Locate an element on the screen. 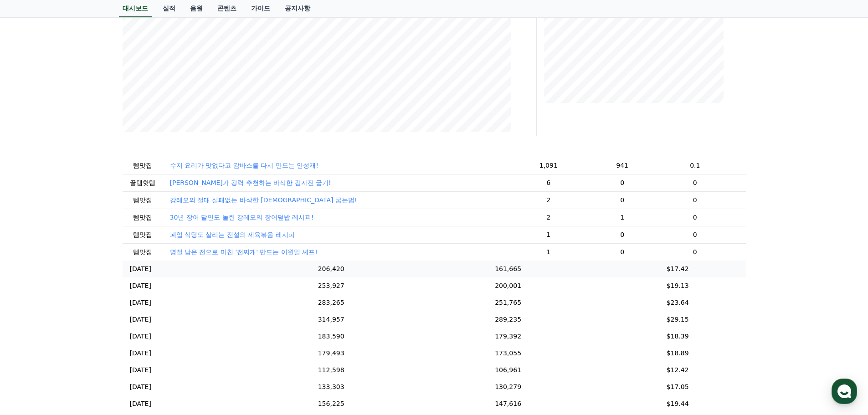 Image resolution: width=868 pixels, height=415 pixels. td: $23.64 is located at coordinates (677, 303).